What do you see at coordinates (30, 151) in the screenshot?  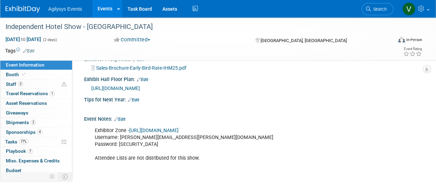 I see `span: 7` at bounding box center [30, 151].